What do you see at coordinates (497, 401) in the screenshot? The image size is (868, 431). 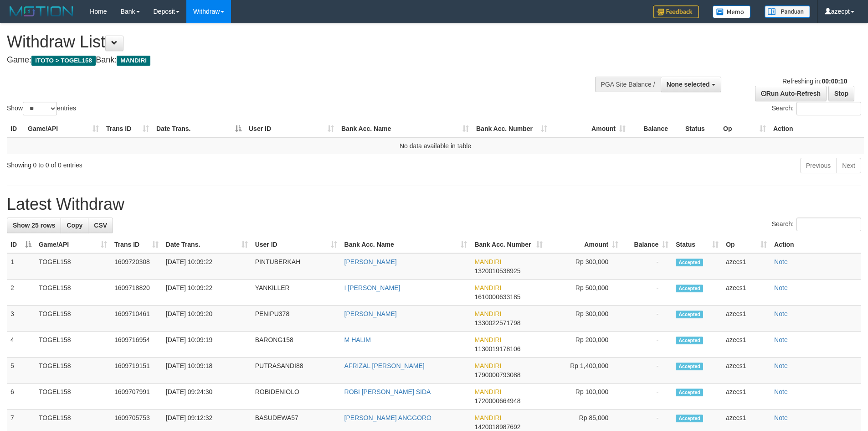 I see `span: Copy 1720000664948 to clipboard` at bounding box center [497, 401].